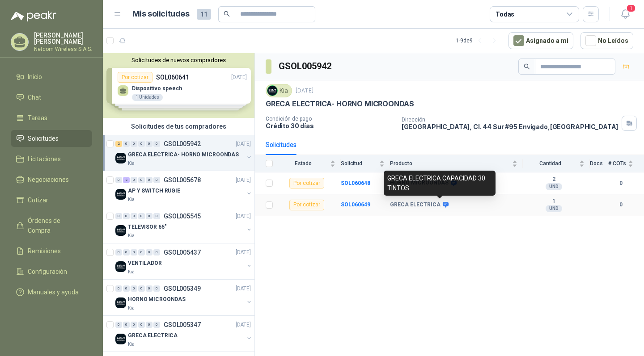 The image size is (644, 356). I want to click on a: Licitaciones, so click(52, 159).